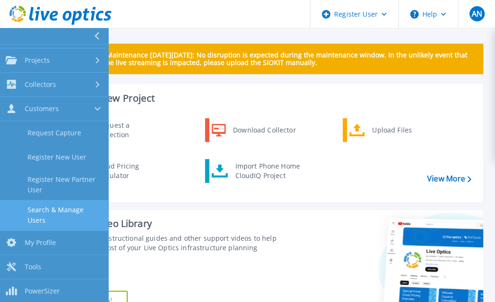  Describe the element at coordinates (254, 130) in the screenshot. I see `a: Download Collector` at that location.